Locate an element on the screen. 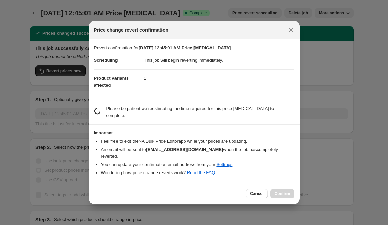 Image resolution: width=388 pixels, height=225 pixels. dd: 1 is located at coordinates (219, 78).